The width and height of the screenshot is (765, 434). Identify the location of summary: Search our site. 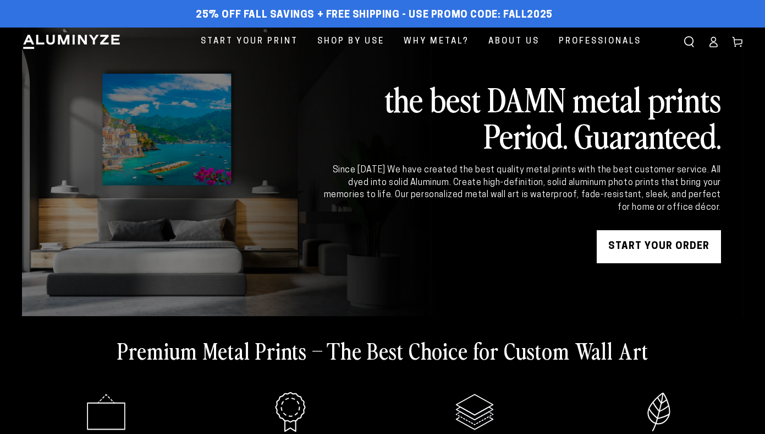
(689, 42).